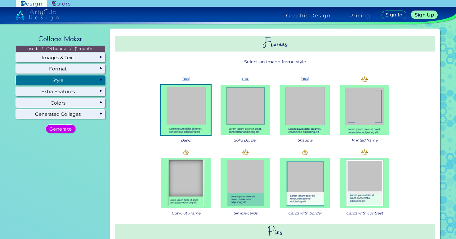 This screenshot has width=456, height=239. Describe the element at coordinates (365, 213) in the screenshot. I see `span: Cards with contrast` at that location.